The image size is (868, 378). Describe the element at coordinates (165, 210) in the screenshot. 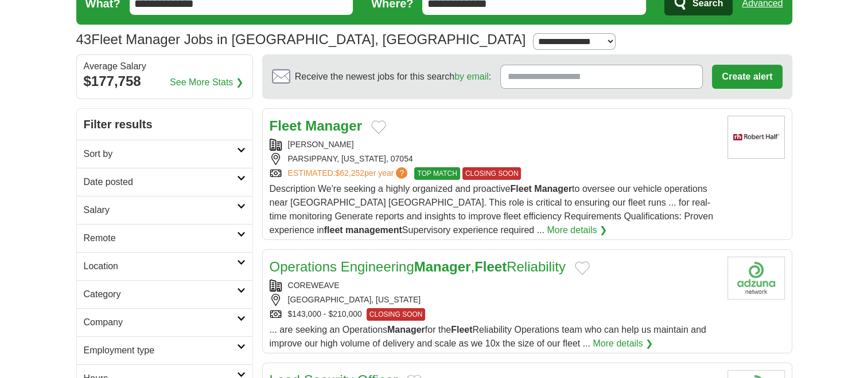

I see `a: Salary` at that location.